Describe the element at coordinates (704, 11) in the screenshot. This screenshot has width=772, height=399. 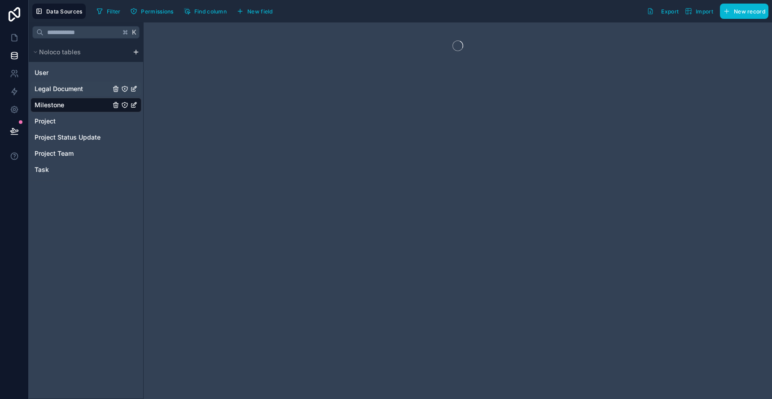
I see `span: Import` at that location.